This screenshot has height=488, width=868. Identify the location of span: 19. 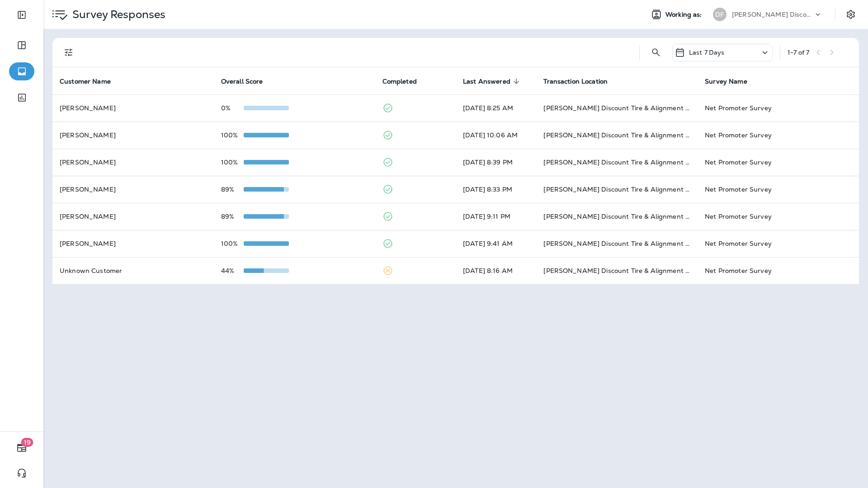
(27, 442).